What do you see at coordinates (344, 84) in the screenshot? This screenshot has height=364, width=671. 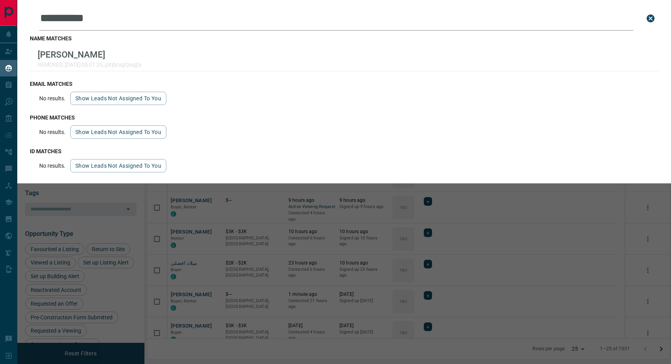 I see `h3: email matches` at bounding box center [344, 84].